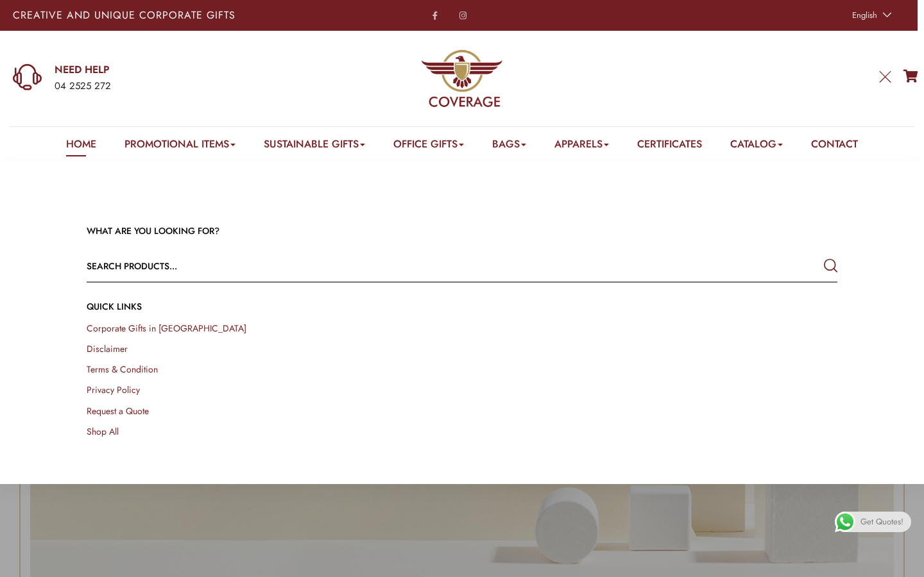  I want to click on span: Get Quotes!, so click(881, 522).